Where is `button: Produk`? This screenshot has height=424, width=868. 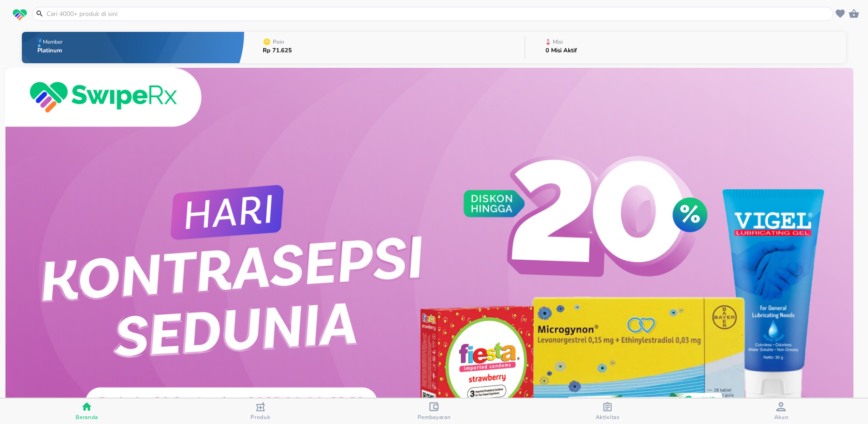 button: Produk is located at coordinates (260, 411).